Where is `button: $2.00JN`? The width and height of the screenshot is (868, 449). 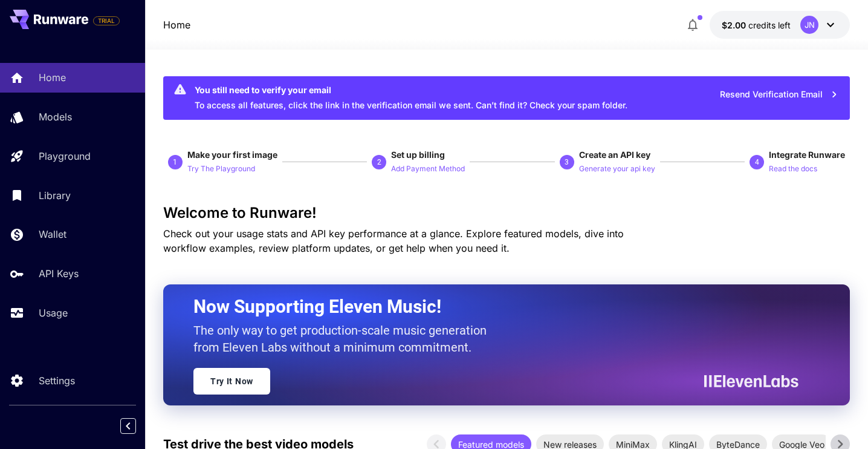 button: $2.00JN is located at coordinates (780, 25).